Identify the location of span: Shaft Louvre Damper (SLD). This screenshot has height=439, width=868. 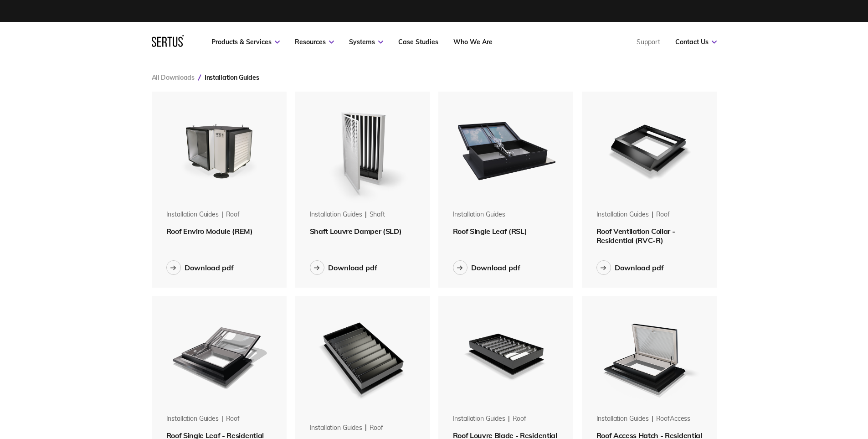
(356, 231).